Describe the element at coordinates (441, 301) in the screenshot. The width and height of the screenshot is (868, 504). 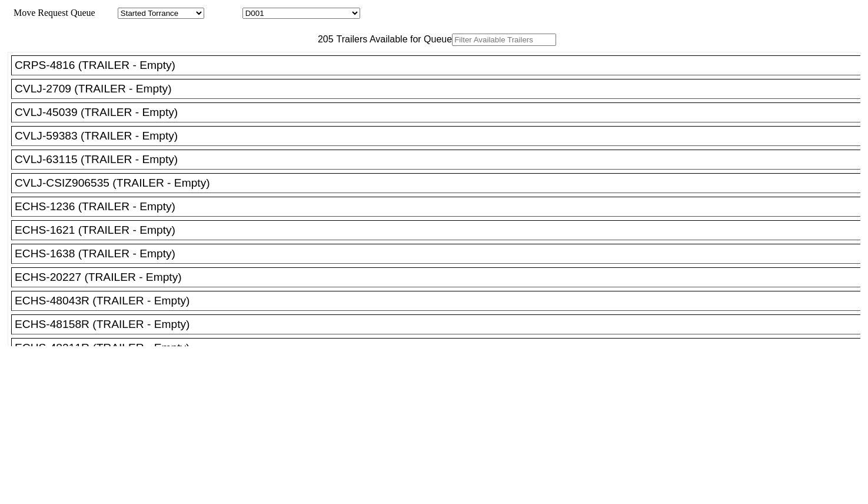
I see `div: ECHS-48043R (TRAILER - Empty)` at that location.